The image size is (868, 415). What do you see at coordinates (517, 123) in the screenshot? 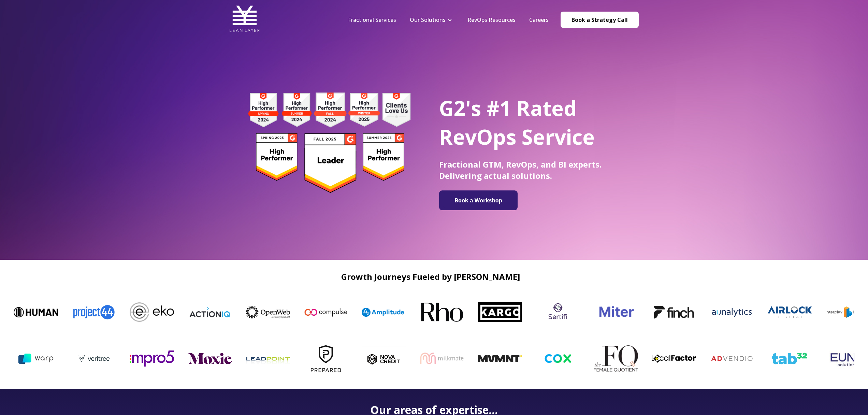
I see `span: G2's #1 Rated RevOps Service` at bounding box center [517, 123].